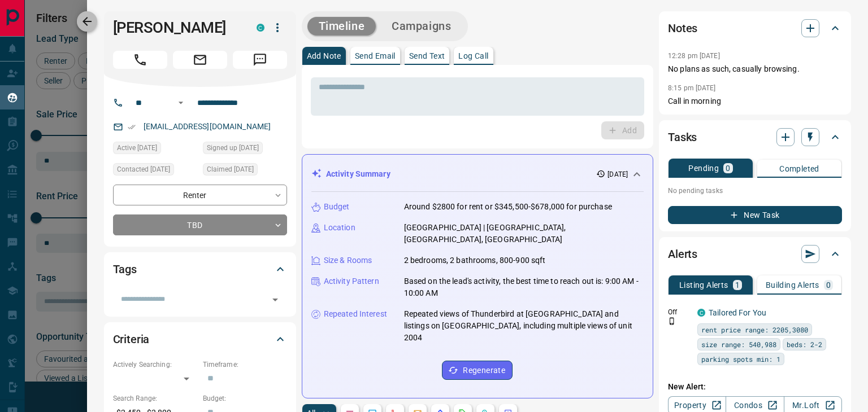 This screenshot has width=868, height=412. Describe the element at coordinates (755, 387) in the screenshot. I see `p: New Alert:` at that location.